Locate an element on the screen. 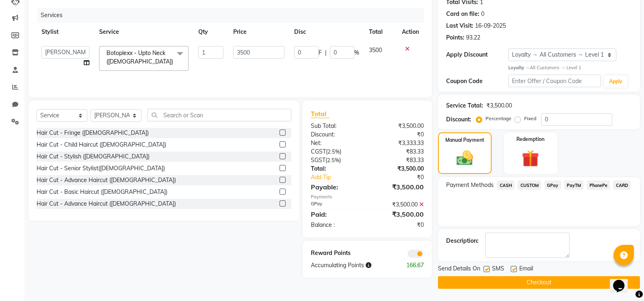 The height and width of the screenshot is (301, 644). div: ₹3,333.33 is located at coordinates (399, 142).